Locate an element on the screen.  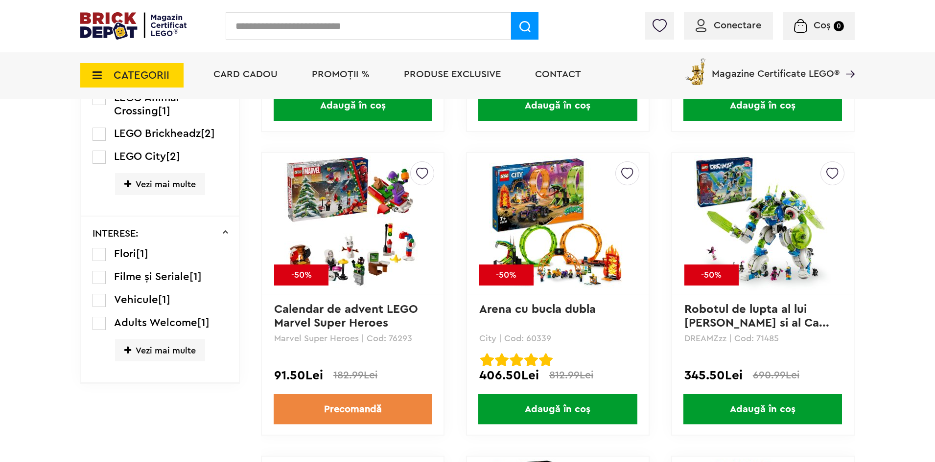
span: 812.99Lei is located at coordinates (571, 375).